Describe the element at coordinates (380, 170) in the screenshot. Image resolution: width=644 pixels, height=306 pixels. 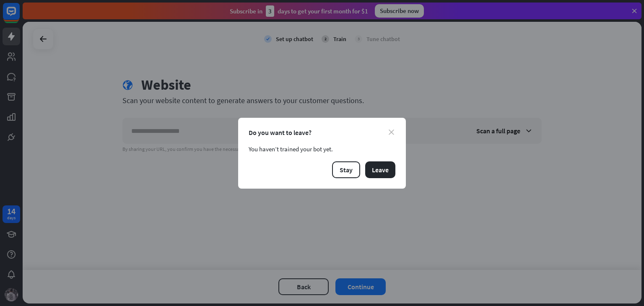
I see `button: Leave` at that location.